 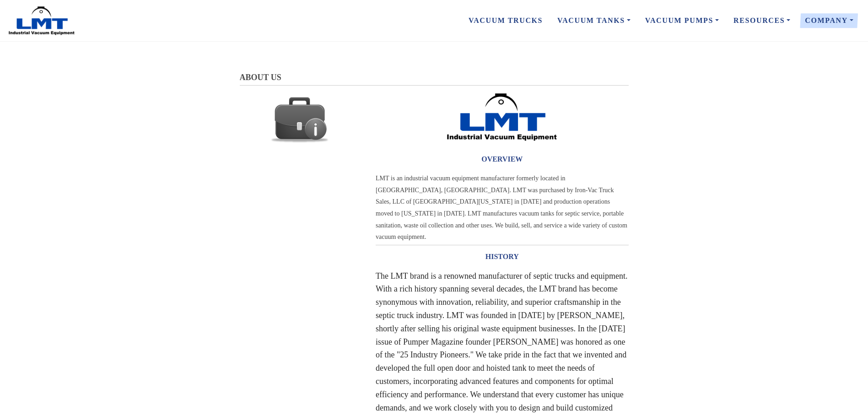 I want to click on img: Stacks Image 76, so click(x=299, y=118).